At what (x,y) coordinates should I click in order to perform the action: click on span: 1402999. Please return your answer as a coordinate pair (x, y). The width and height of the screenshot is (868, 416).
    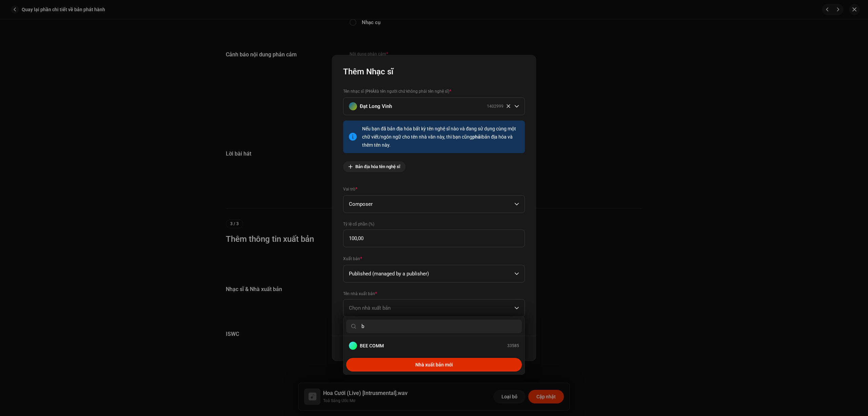
    Looking at the image, I should click on (495, 106).